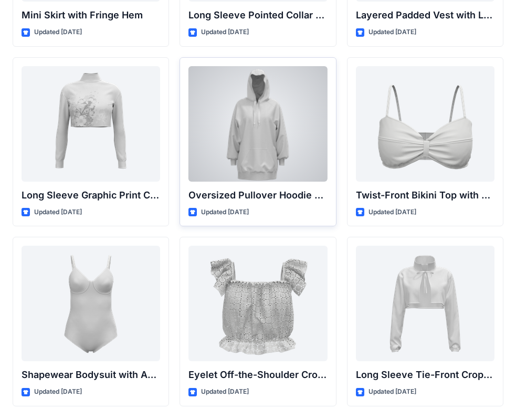  What do you see at coordinates (257, 303) in the screenshot?
I see `a: Eyelet Off-the-Shoulder Crop Top with Ruffle Straps` at bounding box center [257, 303].